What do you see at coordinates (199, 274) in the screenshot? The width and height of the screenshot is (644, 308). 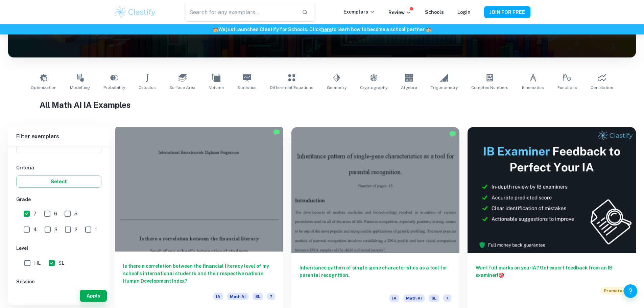 I see `h6: Is there a correlation between the financial literacy level of my school's international students...` at bounding box center [199, 274].